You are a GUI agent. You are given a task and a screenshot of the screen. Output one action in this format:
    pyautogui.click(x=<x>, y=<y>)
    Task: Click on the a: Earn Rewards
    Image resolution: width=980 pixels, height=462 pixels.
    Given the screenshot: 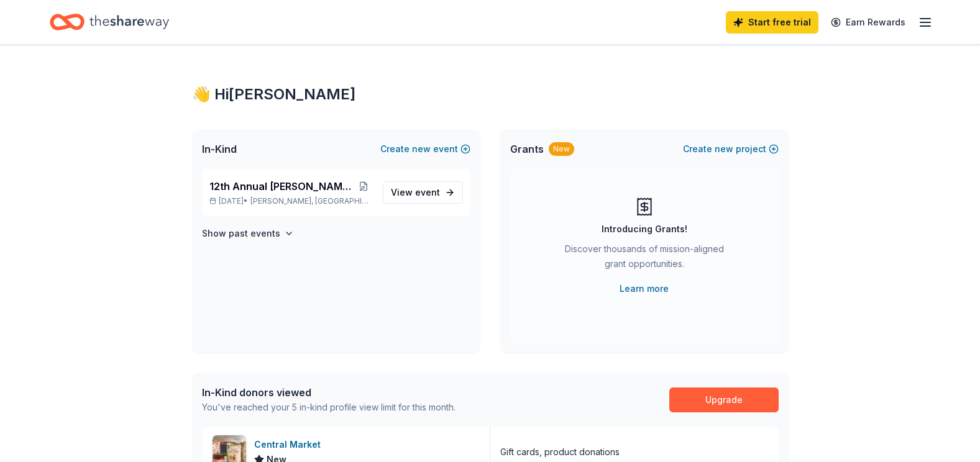 What is the action you would take?
    pyautogui.click(x=868, y=22)
    